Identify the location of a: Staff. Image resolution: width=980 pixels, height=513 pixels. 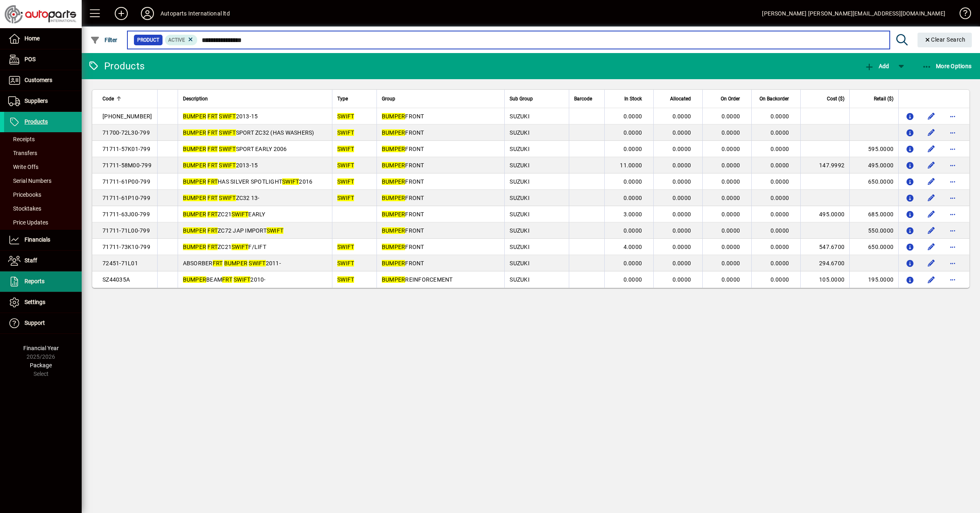
(43, 261).